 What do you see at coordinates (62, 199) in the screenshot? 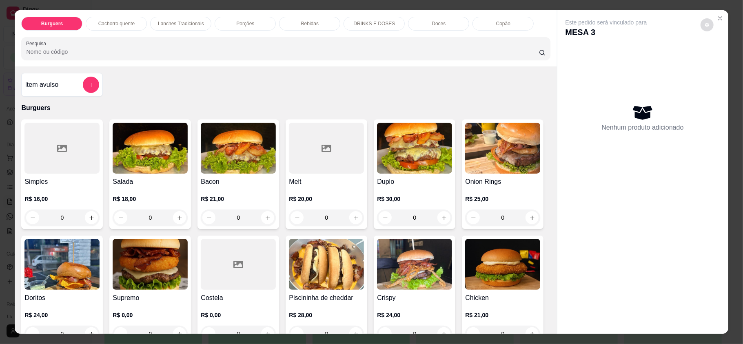
I see `p: R$ 16,00` at bounding box center [62, 199].